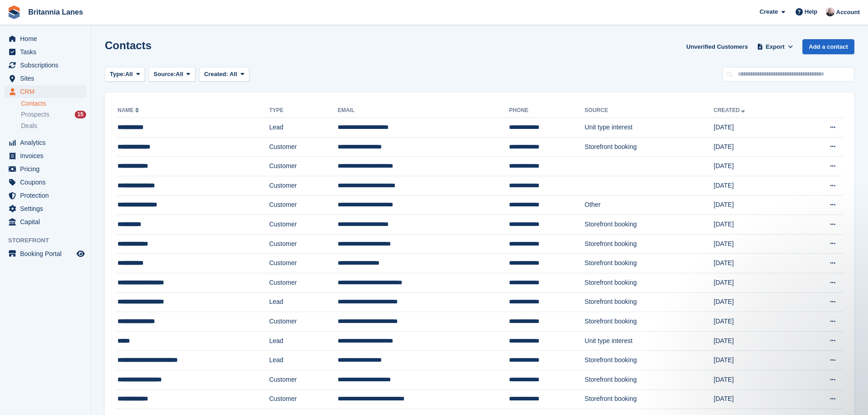 The width and height of the screenshot is (868, 415). Describe the element at coordinates (649, 110) in the screenshot. I see `th: Source` at that location.